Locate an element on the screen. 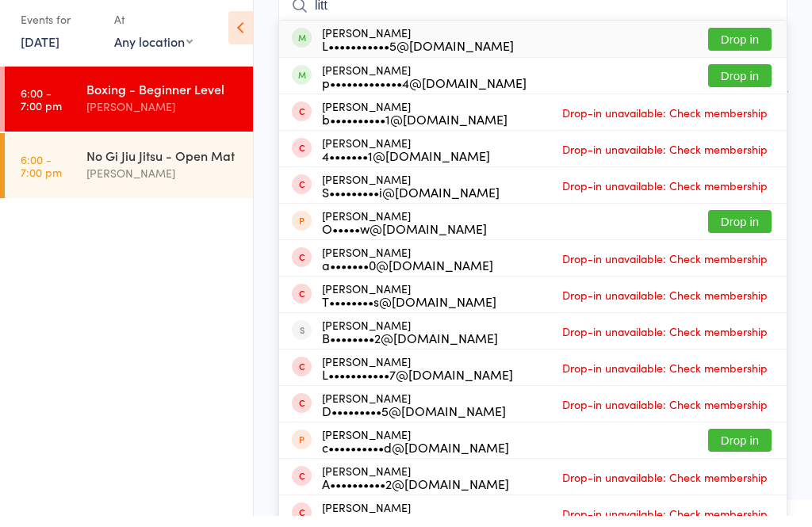 The image size is (812, 527). div: No Gi Jiu Jitsu - Open Mat is located at coordinates (163, 166).